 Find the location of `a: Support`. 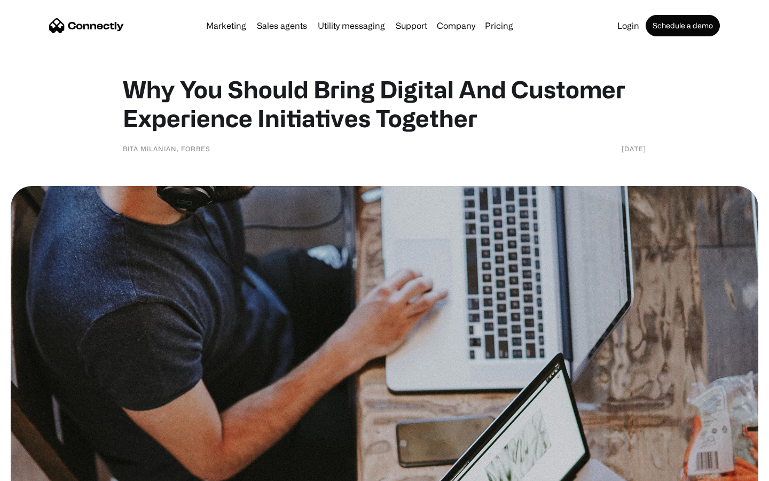

a: Support is located at coordinates (411, 26).